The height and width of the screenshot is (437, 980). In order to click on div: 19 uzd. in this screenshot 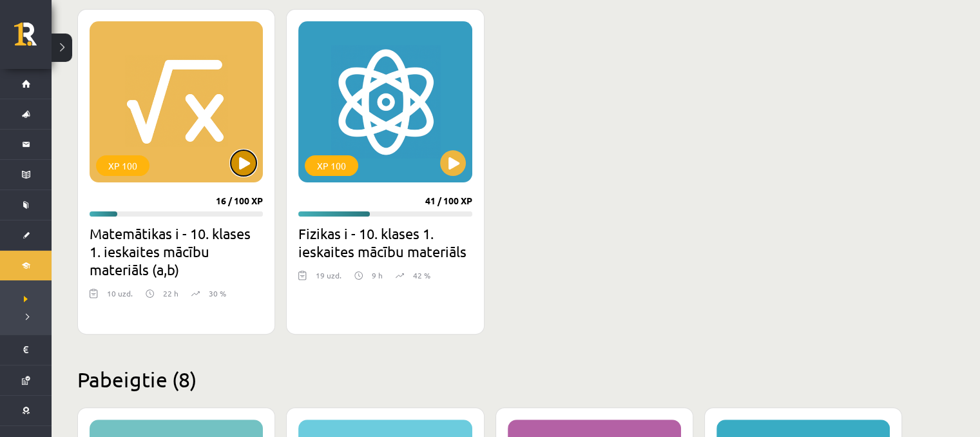, I will do `click(328, 279)`.